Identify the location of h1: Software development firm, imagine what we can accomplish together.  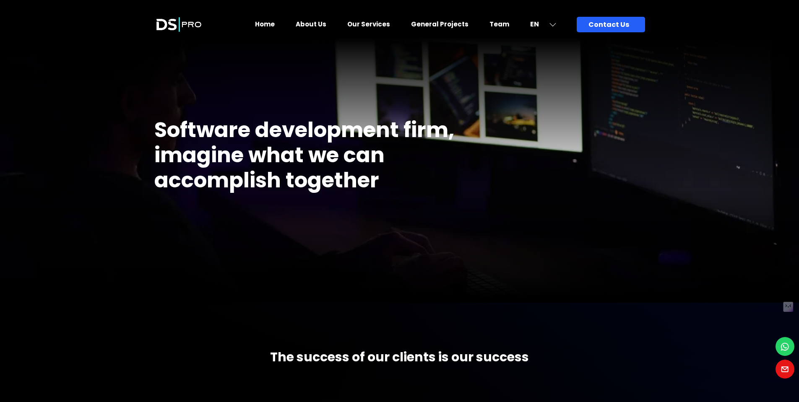
(316, 155).